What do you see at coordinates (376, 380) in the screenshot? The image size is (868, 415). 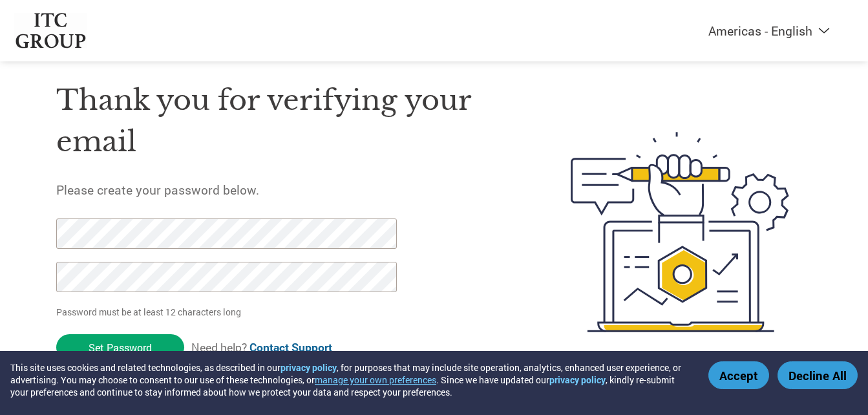 I see `button: manage your own preferences` at bounding box center [376, 380].